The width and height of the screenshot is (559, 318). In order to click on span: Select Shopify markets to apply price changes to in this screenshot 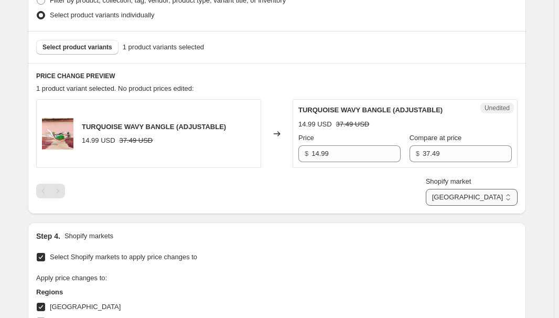, I will do `click(123, 257)`.